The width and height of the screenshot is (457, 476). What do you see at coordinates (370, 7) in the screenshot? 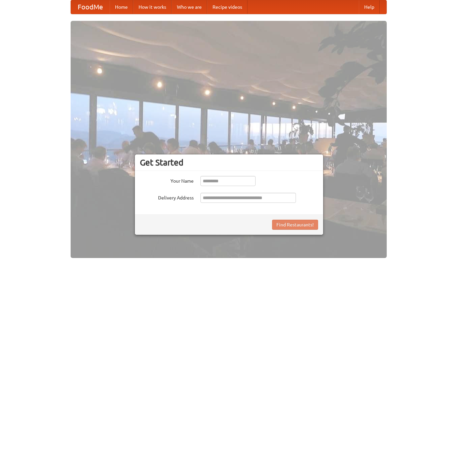
I see `a: Help` at bounding box center [370, 7].